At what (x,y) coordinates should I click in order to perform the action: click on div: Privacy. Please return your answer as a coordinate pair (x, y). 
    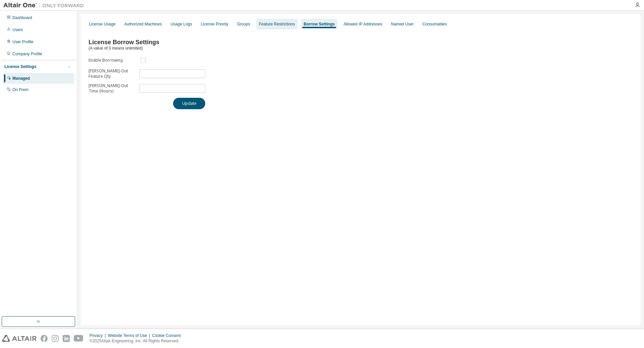
    Looking at the image, I should click on (99, 336).